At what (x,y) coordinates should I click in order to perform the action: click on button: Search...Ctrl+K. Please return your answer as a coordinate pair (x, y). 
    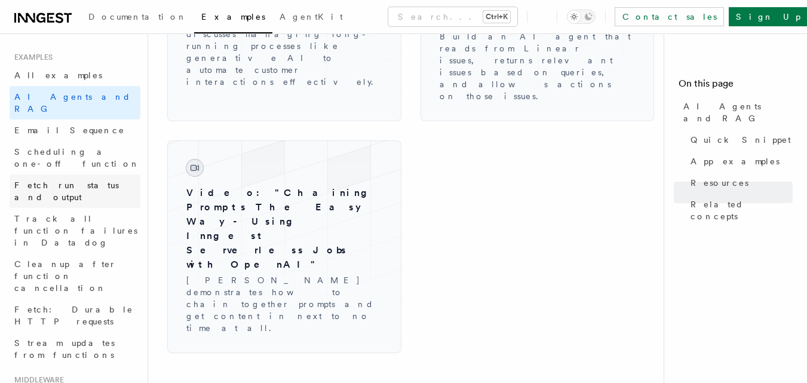
    Looking at the image, I should click on (453, 17).